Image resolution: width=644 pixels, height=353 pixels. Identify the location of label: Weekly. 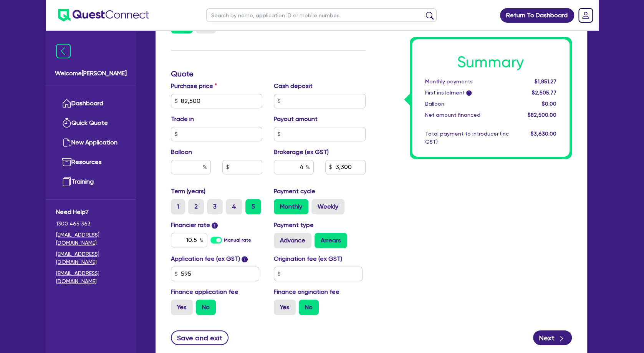
(328, 206).